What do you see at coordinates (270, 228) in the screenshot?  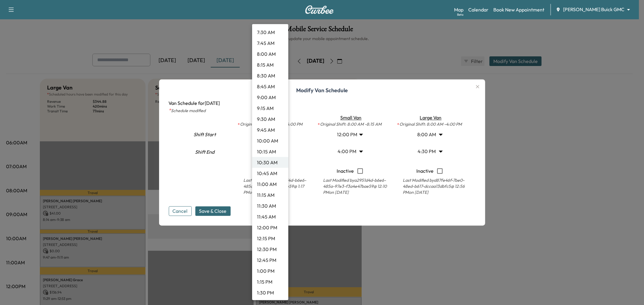 I see `li: 12:00 PM` at bounding box center [270, 228].